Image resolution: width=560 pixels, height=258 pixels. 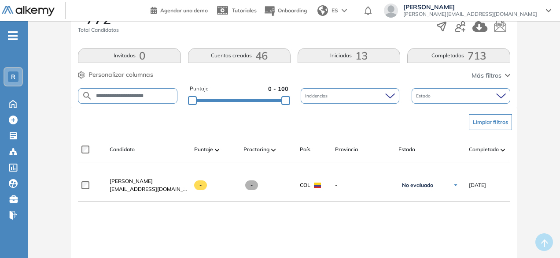 What do you see at coordinates (98, 30) in the screenshot?
I see `span: Total Candidatos` at bounding box center [98, 30].